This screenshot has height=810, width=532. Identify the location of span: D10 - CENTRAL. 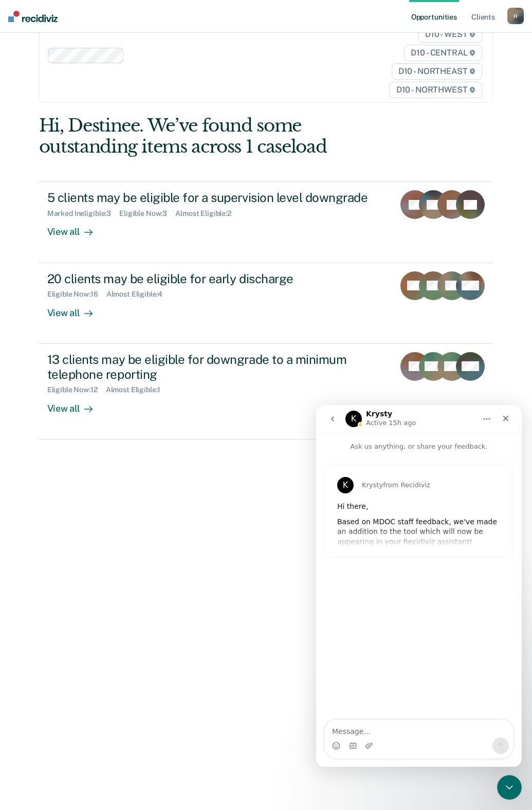
(443, 53).